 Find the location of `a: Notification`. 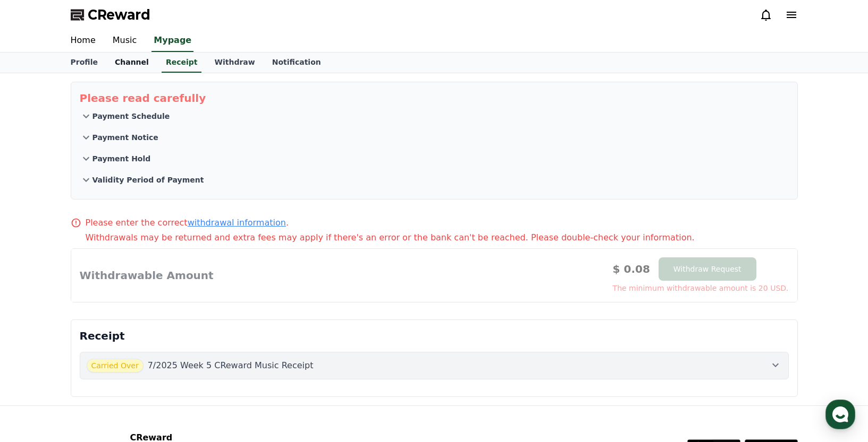

a: Notification is located at coordinates (297, 63).